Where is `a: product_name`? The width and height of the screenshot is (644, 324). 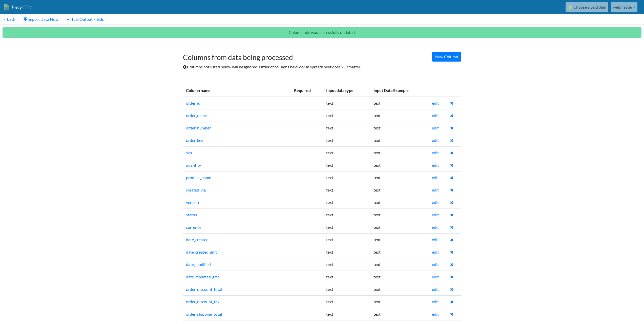
a: product_name is located at coordinates (199, 177).